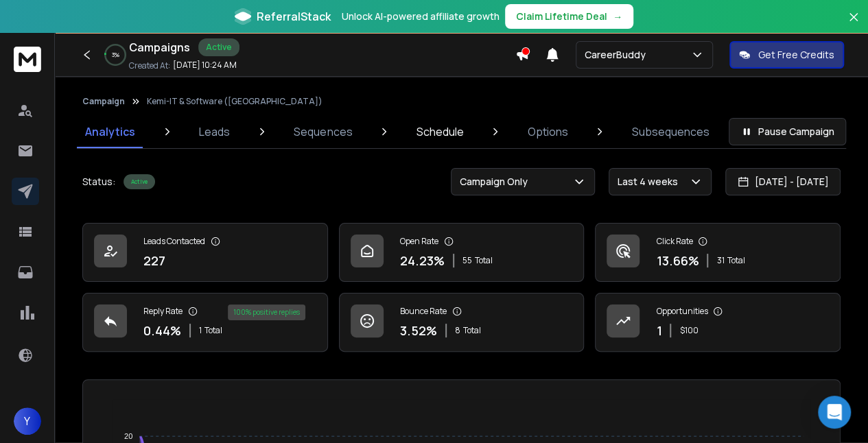 The width and height of the screenshot is (868, 443). What do you see at coordinates (650, 182) in the screenshot?
I see `p: Last 4 weeks` at bounding box center [650, 182].